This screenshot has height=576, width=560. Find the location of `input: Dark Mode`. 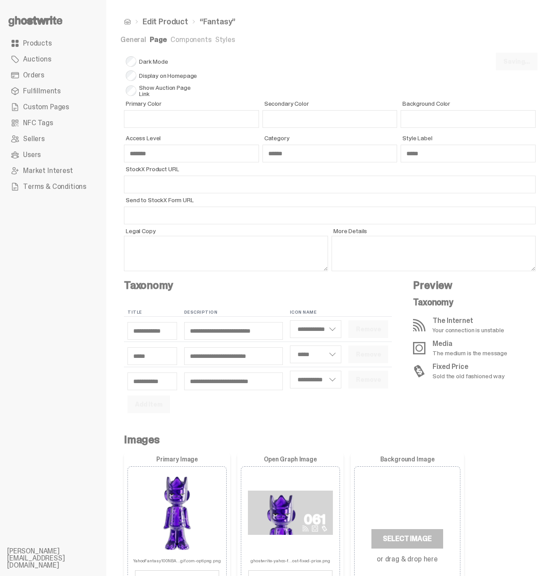

input: Dark Mode is located at coordinates (131, 62).